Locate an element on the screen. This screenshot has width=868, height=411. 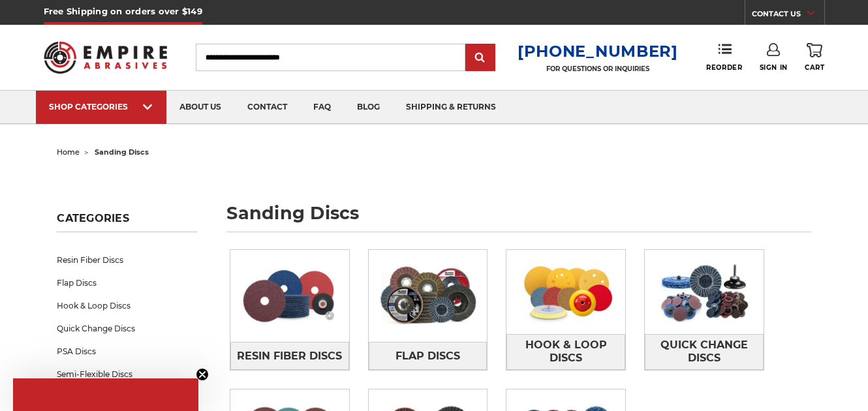
img: Empire Abrasives is located at coordinates (105, 57).